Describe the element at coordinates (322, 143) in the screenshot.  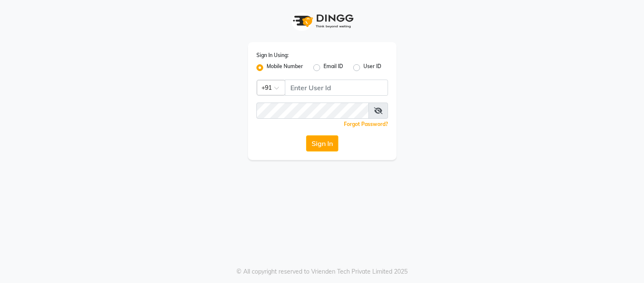
I see `button: Sign In` at that location.